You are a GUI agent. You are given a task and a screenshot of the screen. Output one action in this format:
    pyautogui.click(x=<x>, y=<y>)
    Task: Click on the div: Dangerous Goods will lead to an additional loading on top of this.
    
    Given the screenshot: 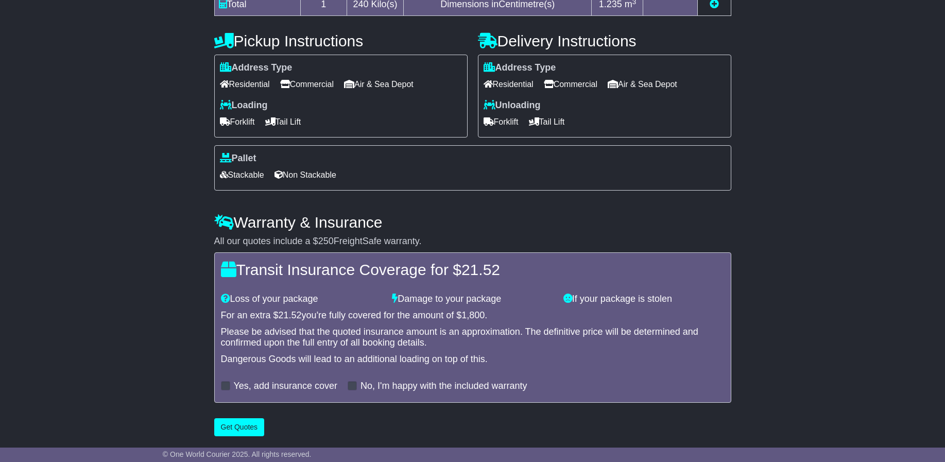 What is the action you would take?
    pyautogui.click(x=473, y=359)
    